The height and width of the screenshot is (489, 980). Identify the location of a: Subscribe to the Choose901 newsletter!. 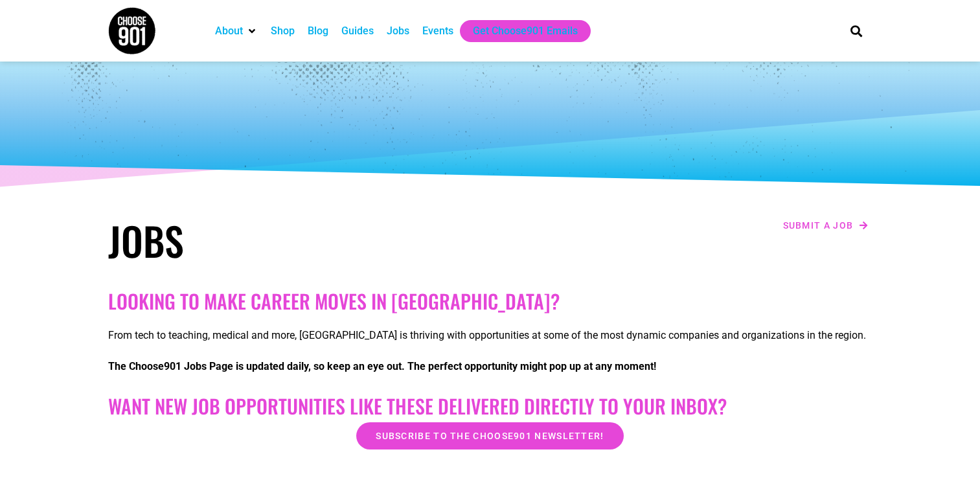
(490, 436).